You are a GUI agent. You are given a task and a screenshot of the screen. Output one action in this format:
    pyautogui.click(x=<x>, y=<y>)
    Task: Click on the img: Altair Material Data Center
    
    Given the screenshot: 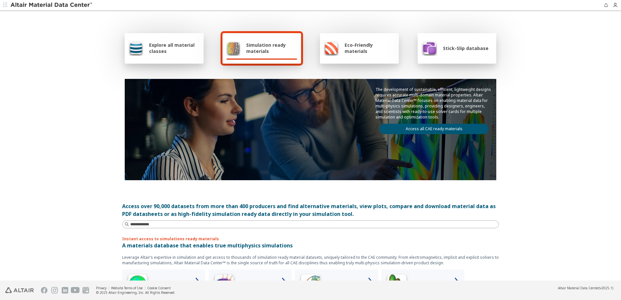 What is the action you would take?
    pyautogui.click(x=52, y=5)
    